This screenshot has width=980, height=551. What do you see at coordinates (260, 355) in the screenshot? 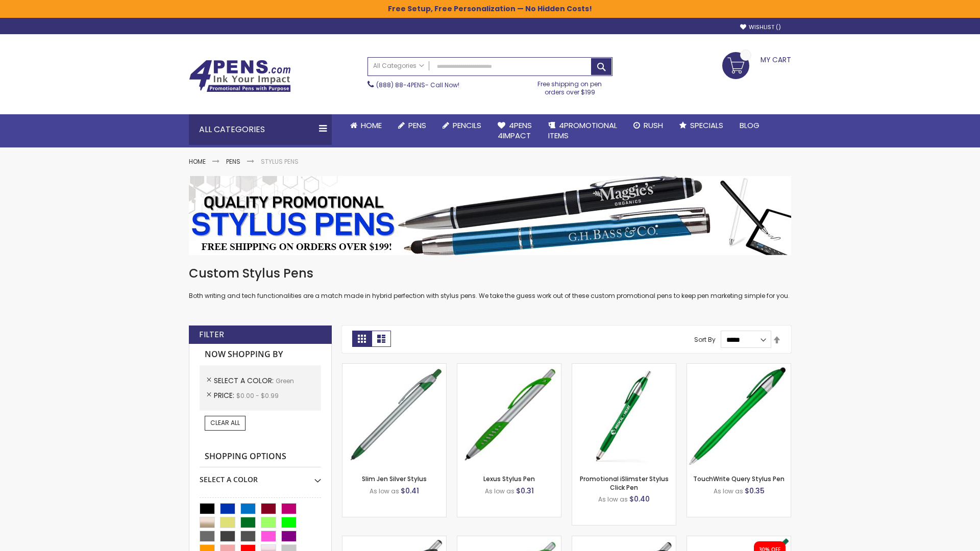
I see `strong: Now Shopping by` at bounding box center [260, 355].